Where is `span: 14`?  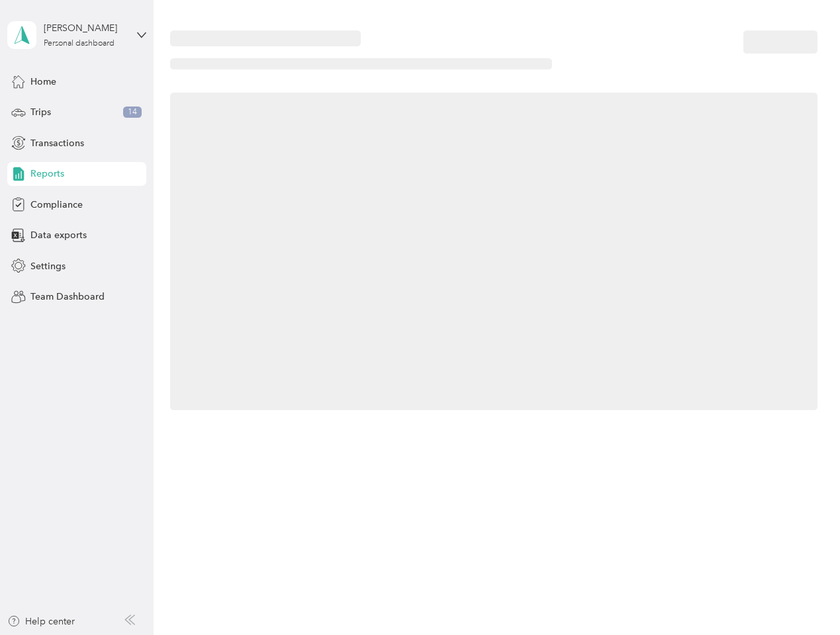
span: 14 is located at coordinates (132, 112).